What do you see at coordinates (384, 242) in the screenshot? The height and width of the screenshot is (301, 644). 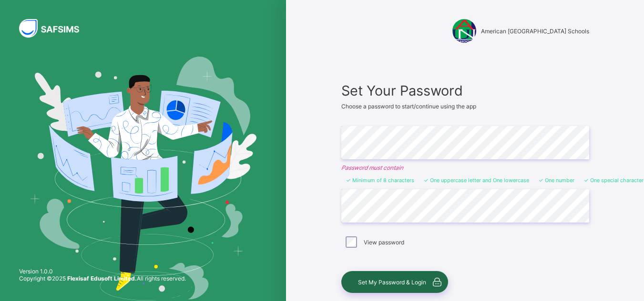 I see `label: View password` at bounding box center [384, 242].